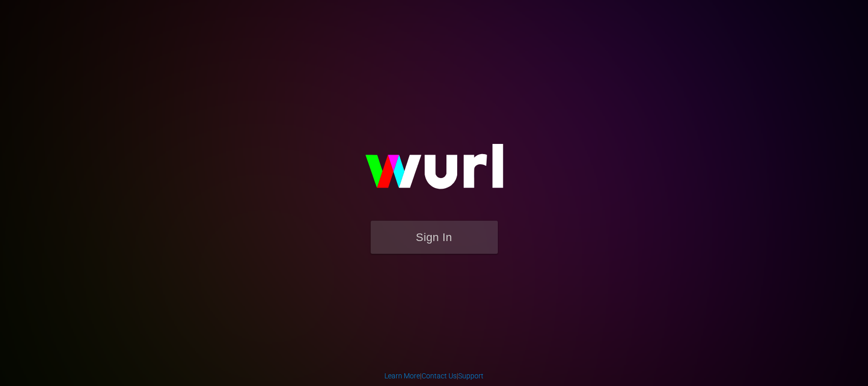 This screenshot has width=868, height=386. What do you see at coordinates (403, 376) in the screenshot?
I see `a: Learn More` at bounding box center [403, 376].